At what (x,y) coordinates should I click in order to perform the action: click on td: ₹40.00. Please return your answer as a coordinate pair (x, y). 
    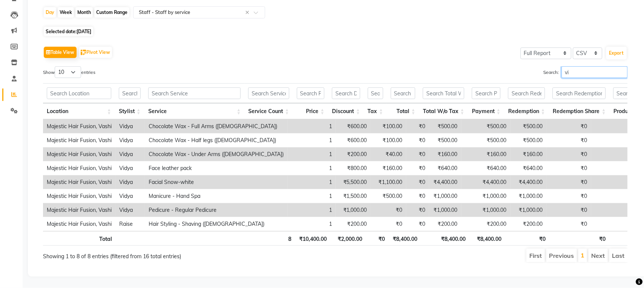
    Looking at the image, I should click on (388, 154).